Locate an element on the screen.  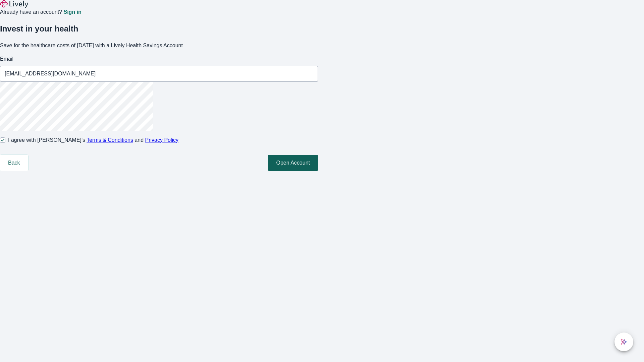
svg: Lively AI Assistant is located at coordinates (624, 342).